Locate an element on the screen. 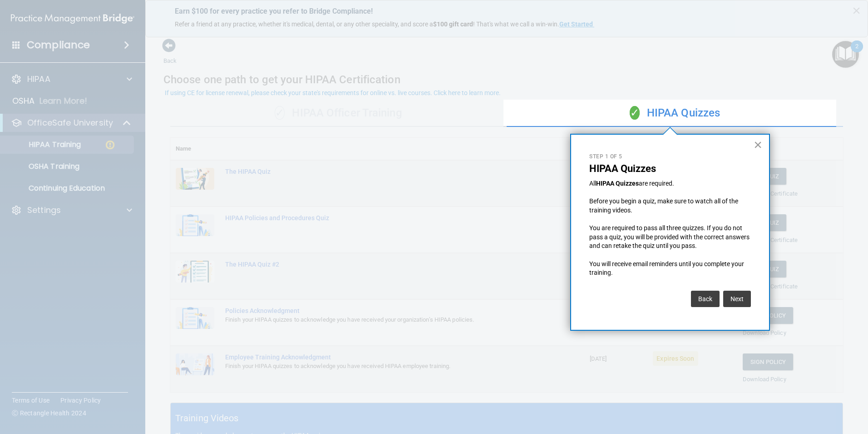 The height and width of the screenshot is (434, 868). button: Close is located at coordinates (758, 144).